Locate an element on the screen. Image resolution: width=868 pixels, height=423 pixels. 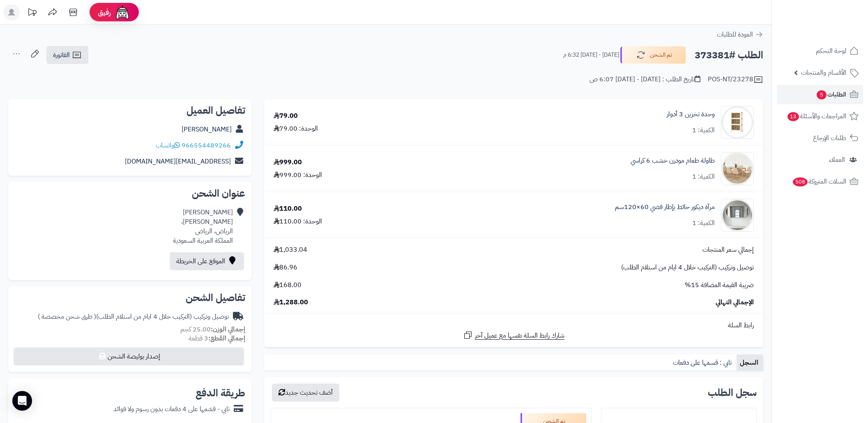
div: POS-NT/23278 is located at coordinates (735, 80).